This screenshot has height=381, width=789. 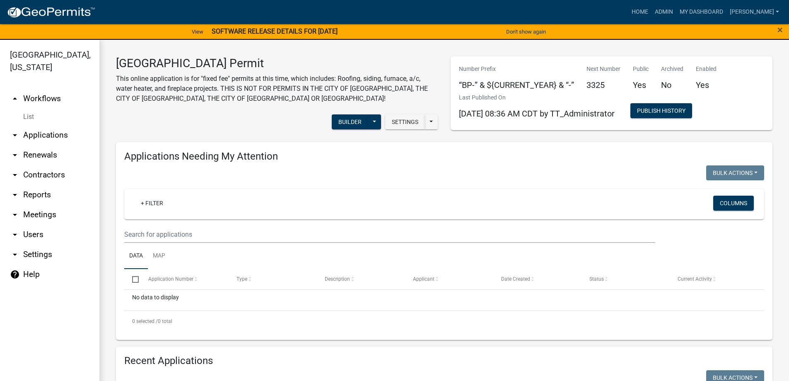 I want to click on datatable-header-cell: Date Created, so click(x=537, y=279).